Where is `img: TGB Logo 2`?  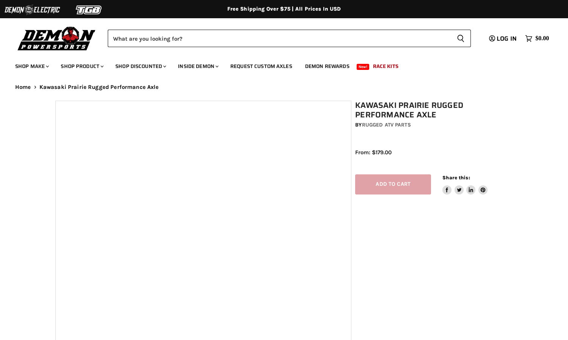 img: TGB Logo 2 is located at coordinates (89, 10).